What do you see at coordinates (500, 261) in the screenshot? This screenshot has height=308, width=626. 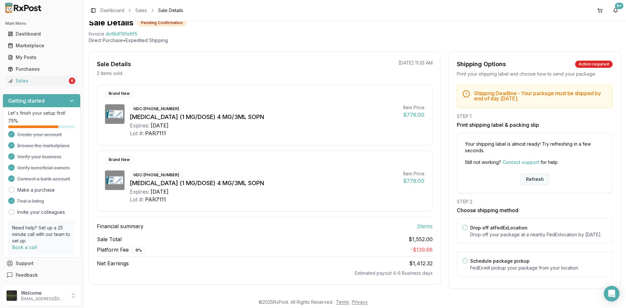 I see `label: Schedule package pickup` at bounding box center [500, 261].